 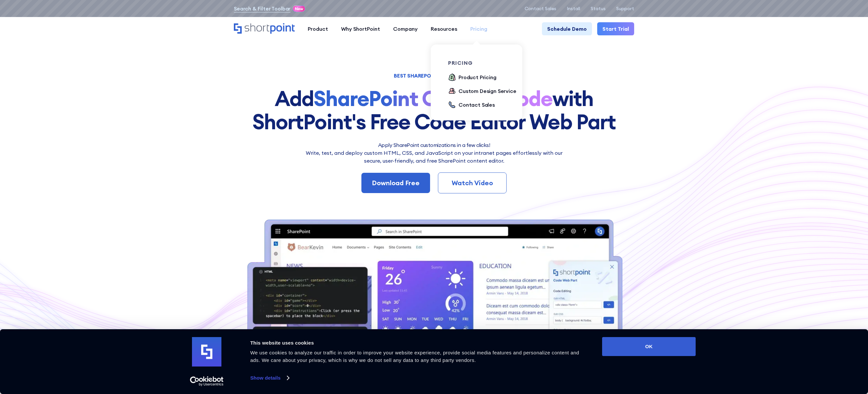 What do you see at coordinates (574, 8) in the screenshot?
I see `p: Install` at bounding box center [574, 8].